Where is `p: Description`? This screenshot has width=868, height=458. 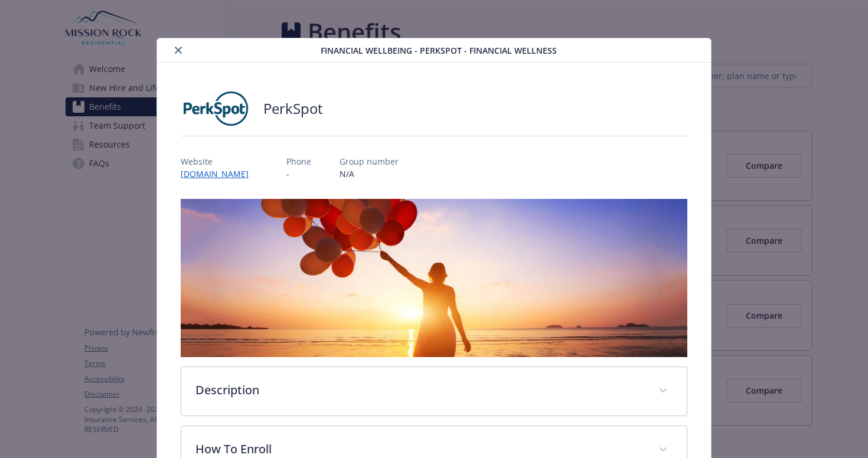
p: Description is located at coordinates (420, 390).